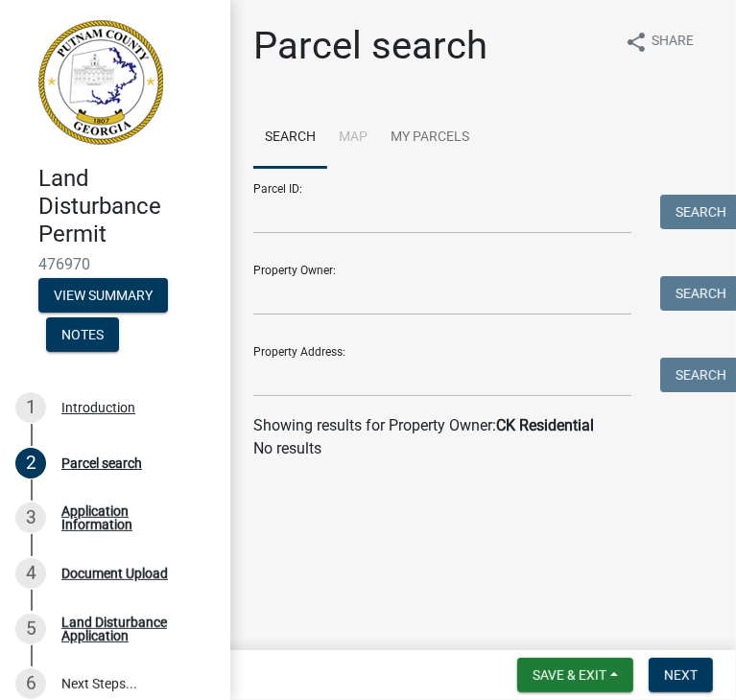 This screenshot has height=700, width=736. Describe the element at coordinates (131, 518) in the screenshot. I see `div: Application Information` at that location.